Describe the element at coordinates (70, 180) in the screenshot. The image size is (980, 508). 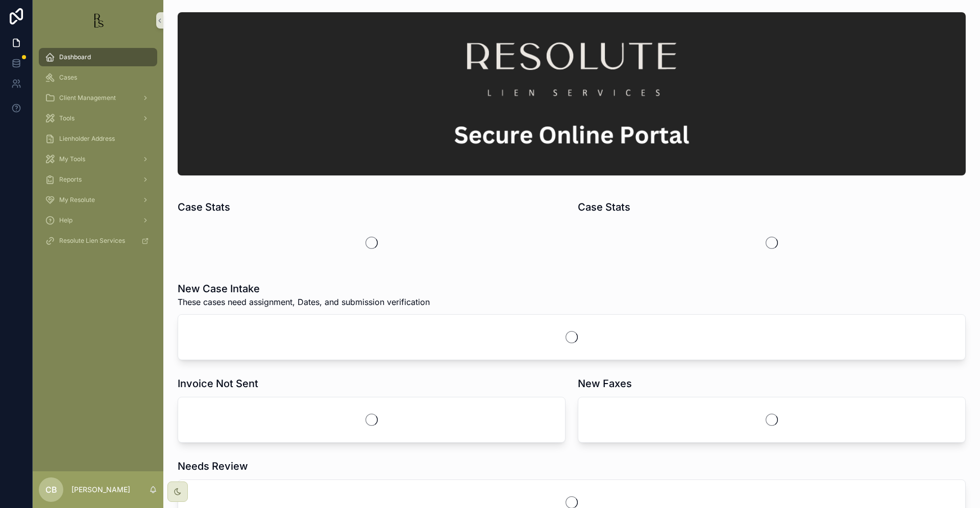
I see `span: Reports` at that location.